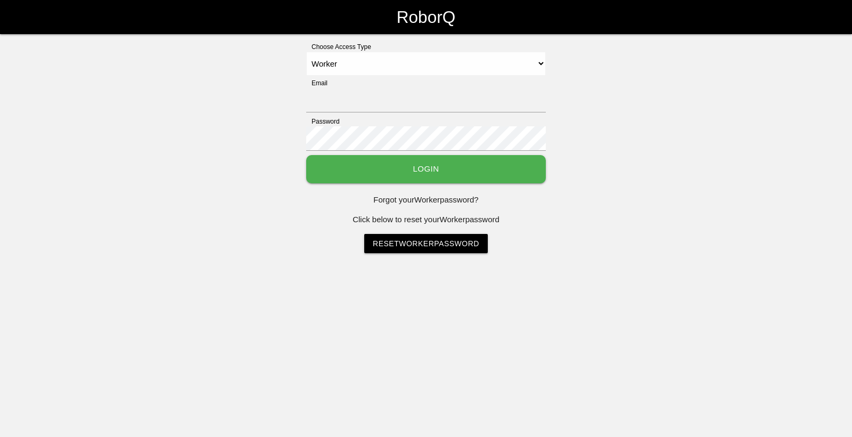 This screenshot has height=437, width=852. I want to click on p: Forgot your Worker password?, so click(426, 200).